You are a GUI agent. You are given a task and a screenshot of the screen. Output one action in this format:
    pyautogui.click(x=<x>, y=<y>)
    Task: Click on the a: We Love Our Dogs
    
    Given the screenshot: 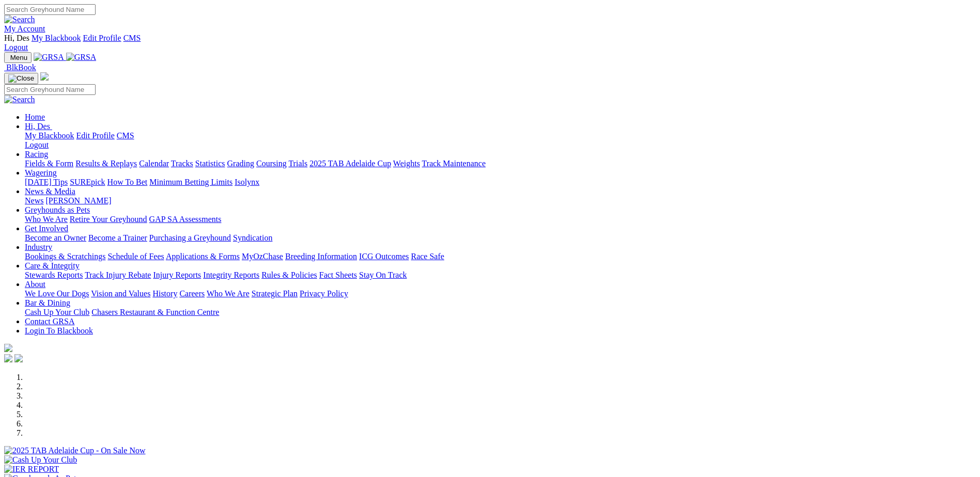 What is the action you would take?
    pyautogui.click(x=57, y=293)
    